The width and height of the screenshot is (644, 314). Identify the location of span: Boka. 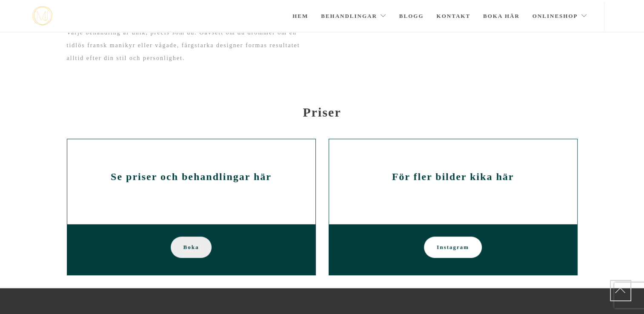
(191, 247).